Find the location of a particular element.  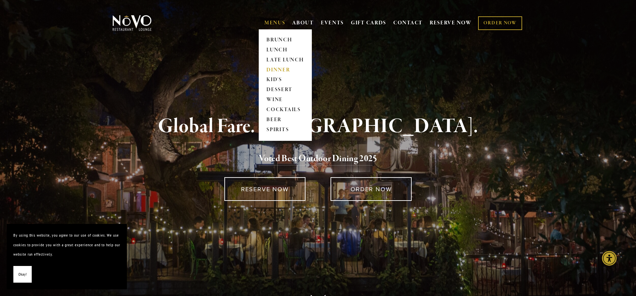

section: Cookie banner is located at coordinates (67, 257).